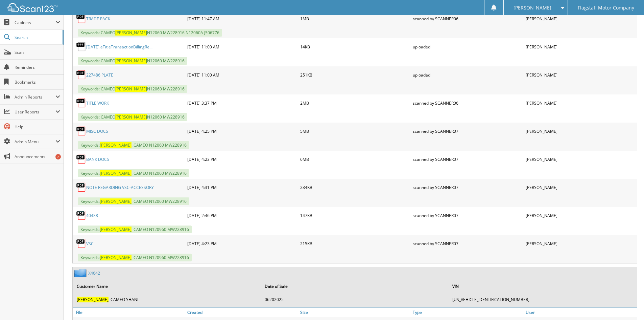 The height and width of the screenshot is (320, 644). Describe the element at coordinates (37, 82) in the screenshot. I see `span: Bookmarks` at that location.